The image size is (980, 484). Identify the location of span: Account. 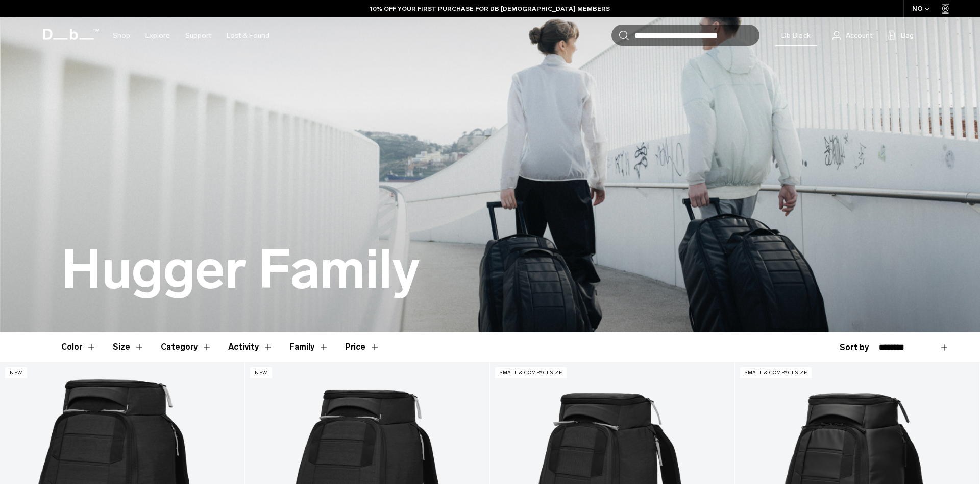
(859, 35).